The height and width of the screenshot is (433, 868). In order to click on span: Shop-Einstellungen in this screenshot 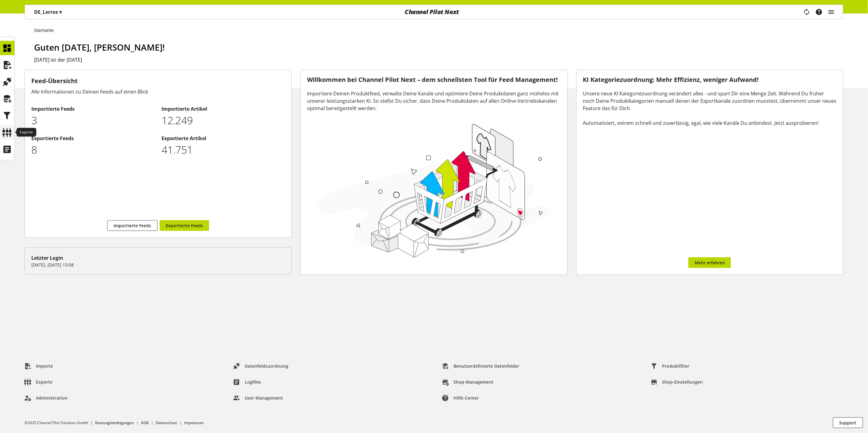, I will do `click(683, 382)`.